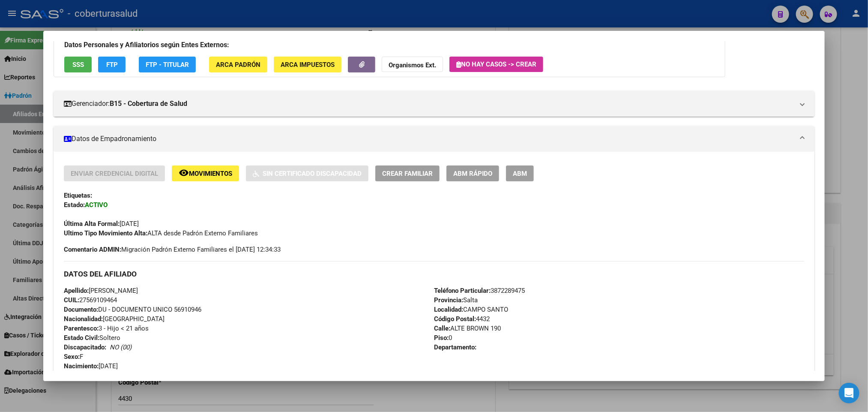 The image size is (868, 412). What do you see at coordinates (81, 366) in the screenshot?
I see `strong: Nacimiento:` at bounding box center [81, 366].